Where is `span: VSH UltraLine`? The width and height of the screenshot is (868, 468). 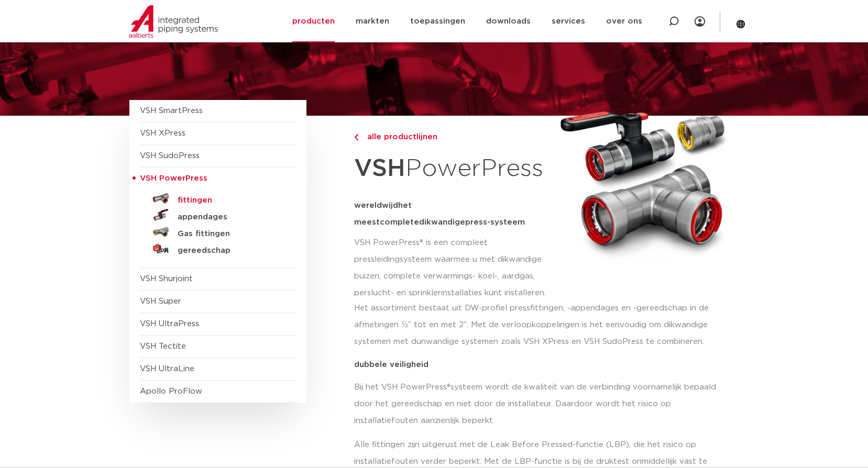
span: VSH UltraLine is located at coordinates (167, 369).